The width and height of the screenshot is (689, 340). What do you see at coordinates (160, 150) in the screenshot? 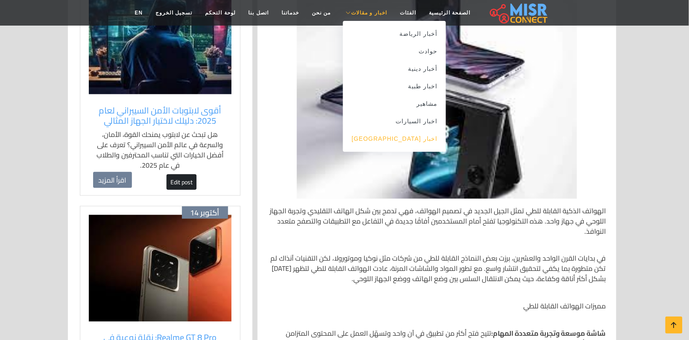
I see `p: هل تبحث عن لابتوب يمنحك القوة، الأمان، والسرعة في عالم الأمن السيبراني؟ تعرف على أفضل الخيارات ال...` at bounding box center [160, 150].